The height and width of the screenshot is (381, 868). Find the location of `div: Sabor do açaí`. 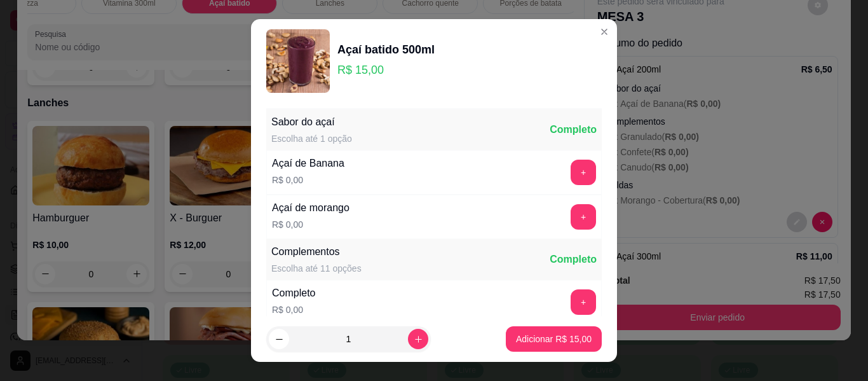

div: Sabor do açaí is located at coordinates (311, 122).